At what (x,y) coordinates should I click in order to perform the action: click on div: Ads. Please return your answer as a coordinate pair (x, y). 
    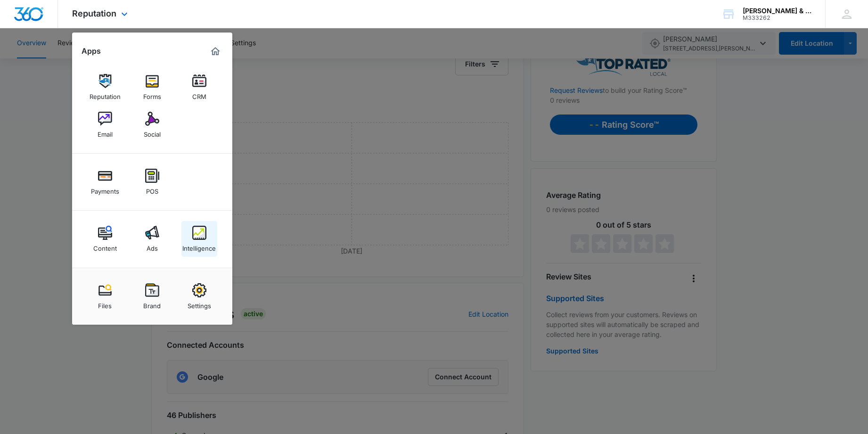
    Looking at the image, I should click on (152, 246).